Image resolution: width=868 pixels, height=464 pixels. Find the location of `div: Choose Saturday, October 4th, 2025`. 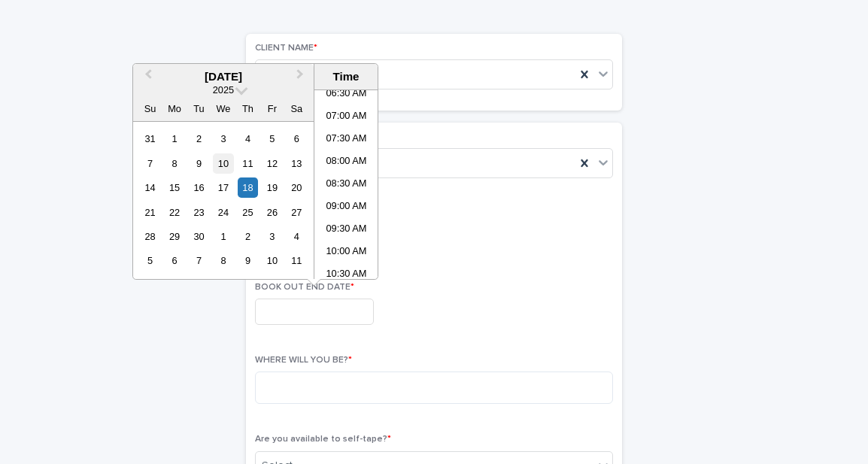

div: Choose Saturday, October 4th, 2025 is located at coordinates (297, 237).